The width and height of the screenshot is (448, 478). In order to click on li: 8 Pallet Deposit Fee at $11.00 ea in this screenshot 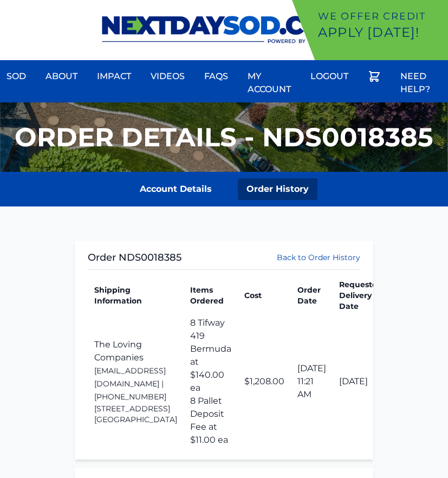, I will do `click(211, 421)`.